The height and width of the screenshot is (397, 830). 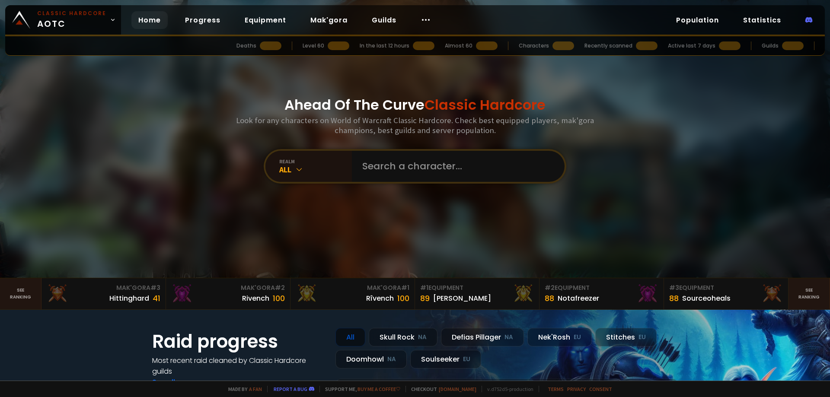 I want to click on h3: Look for any characters on World of Warcraft Classic Hardcore. Check best equipped players, mak'g..., so click(x=415, y=125).